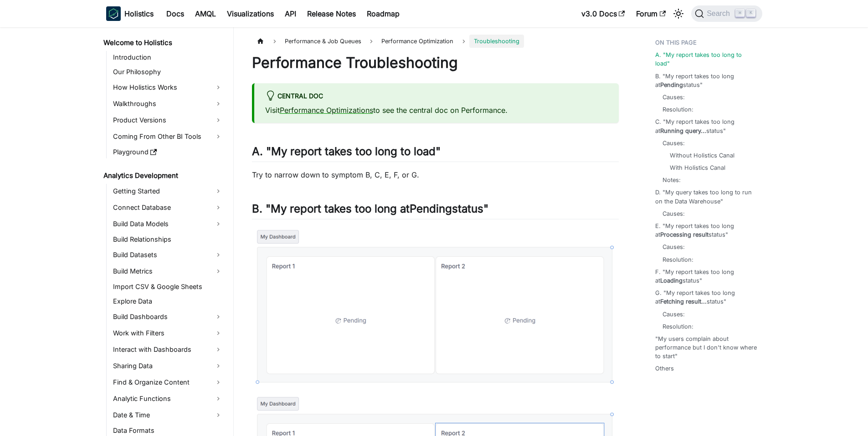  Describe the element at coordinates (684, 235) in the screenshot. I see `strong: Processing result` at that location.